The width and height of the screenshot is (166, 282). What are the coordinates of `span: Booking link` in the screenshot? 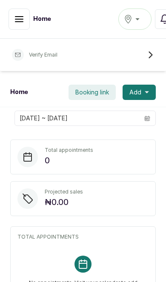 It's located at (92, 92).